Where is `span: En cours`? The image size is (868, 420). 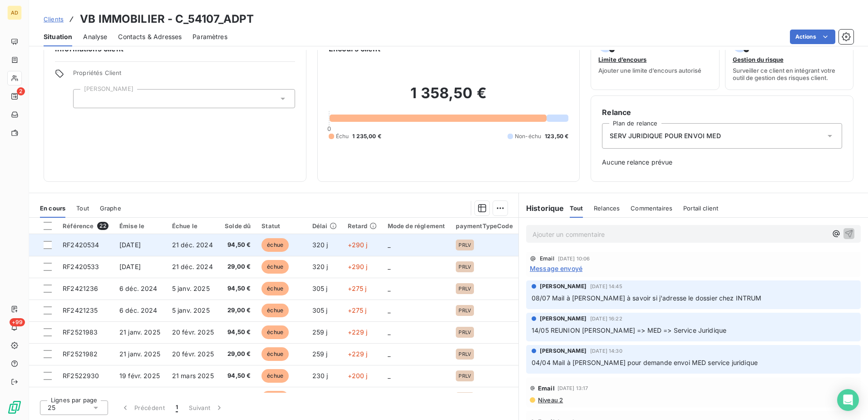
span: En cours is located at coordinates (52, 208).